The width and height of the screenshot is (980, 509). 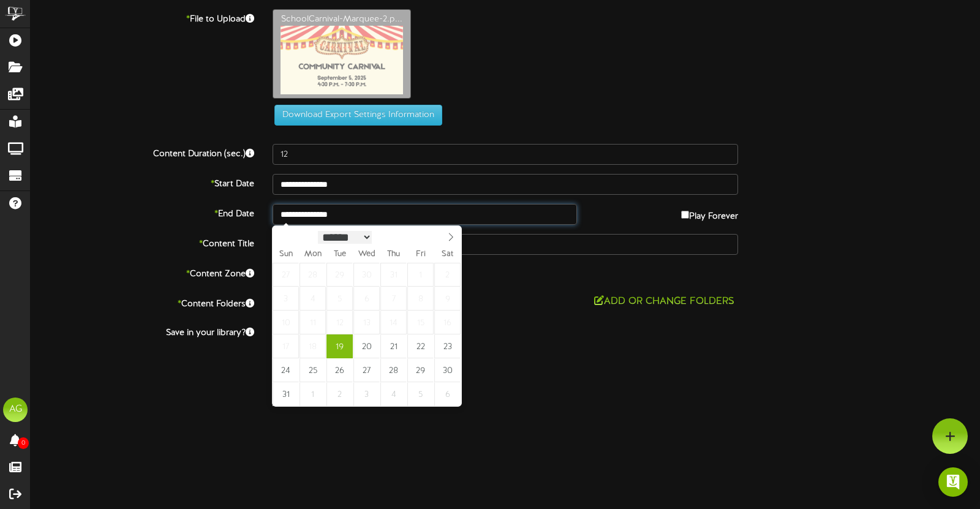 I want to click on span: August 30, 2025, so click(x=447, y=370).